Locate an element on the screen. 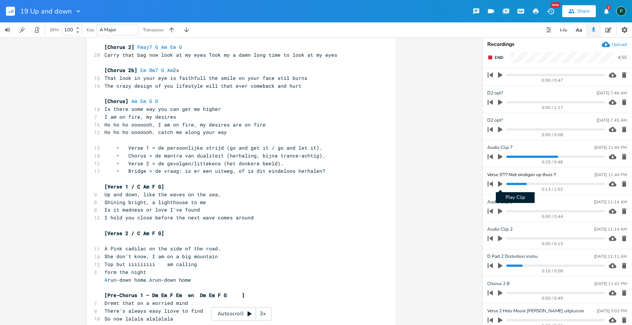 The height and width of the screenshot is (325, 632). div: New is located at coordinates (556, 5).